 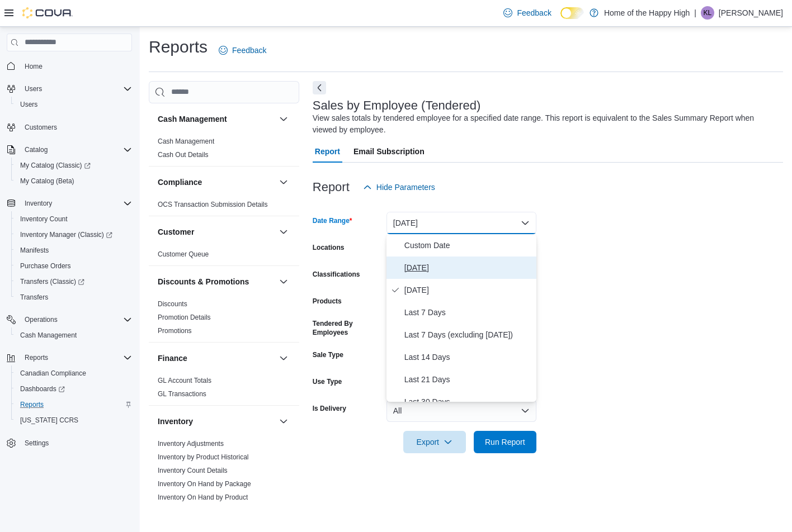 What do you see at coordinates (183, 155) in the screenshot?
I see `span: Cash Out Details` at bounding box center [183, 155].